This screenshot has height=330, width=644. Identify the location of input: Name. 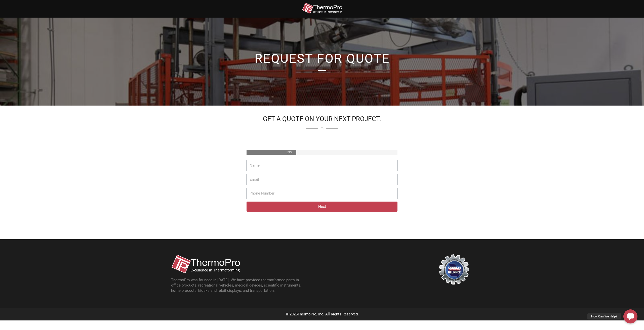
(322, 166).